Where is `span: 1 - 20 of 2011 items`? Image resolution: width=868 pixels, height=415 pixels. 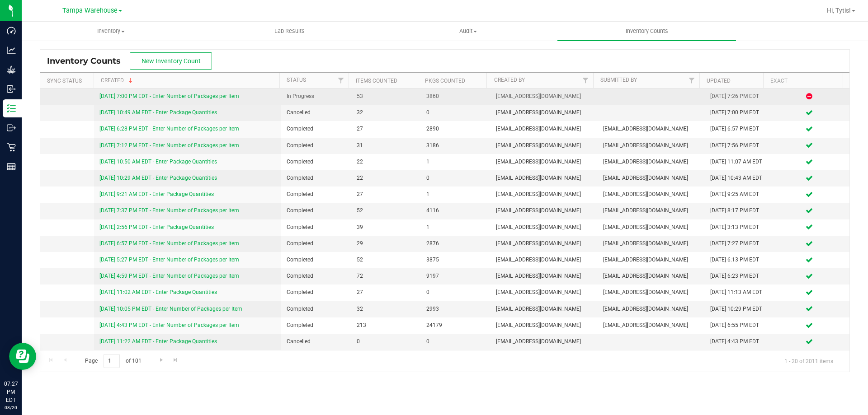
span: 1 - 20 of 2011 items is located at coordinates (809, 361).